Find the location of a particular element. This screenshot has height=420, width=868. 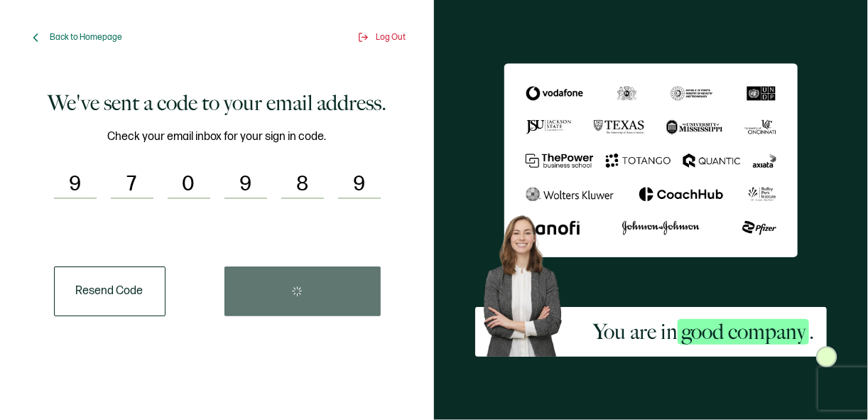

h2: You are in . is located at coordinates (703, 332).